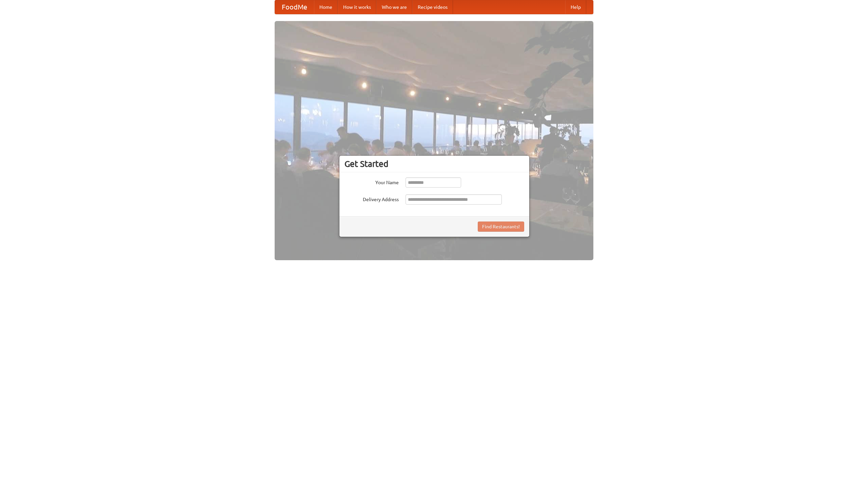 The image size is (868, 480). Describe the element at coordinates (432, 7) in the screenshot. I see `a: Recipe videos` at that location.